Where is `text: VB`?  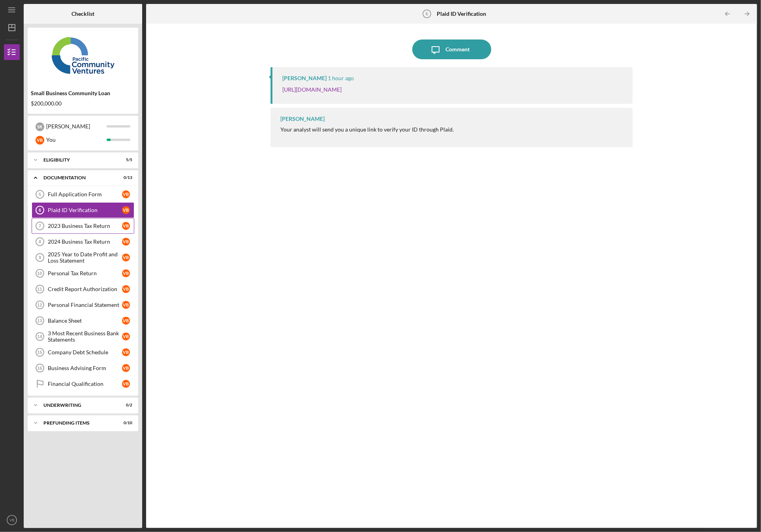 text: VB is located at coordinates (12, 520).